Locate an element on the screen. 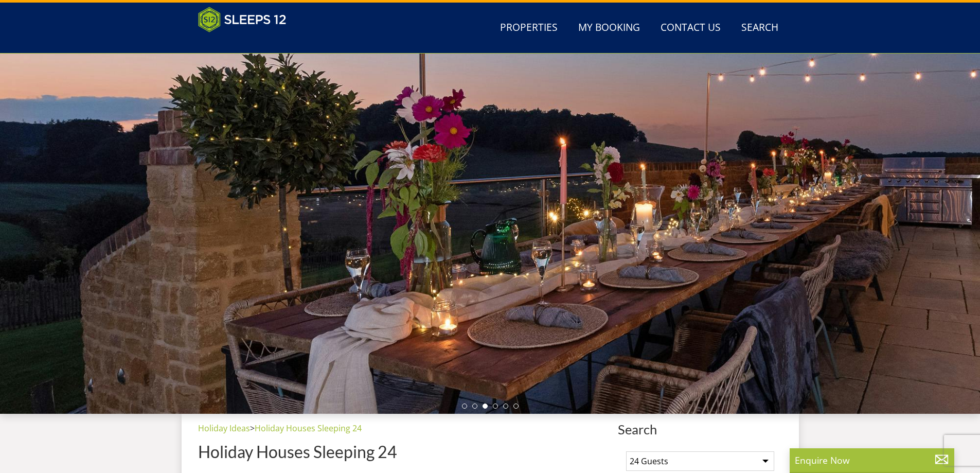 This screenshot has height=473, width=980. span: Search is located at coordinates (700, 429).